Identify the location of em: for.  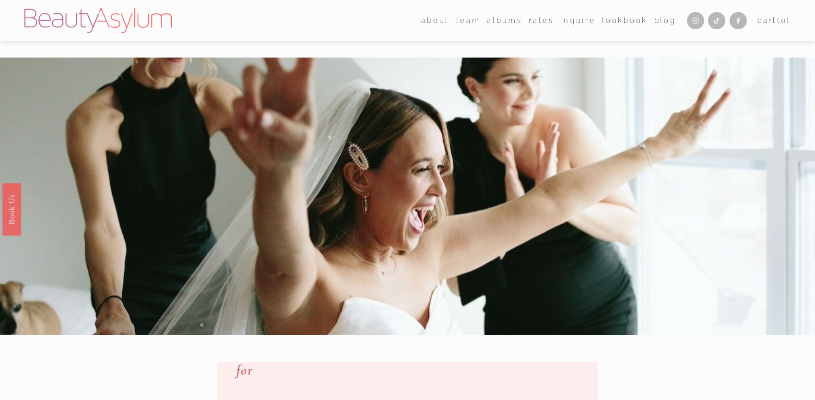
(245, 370).